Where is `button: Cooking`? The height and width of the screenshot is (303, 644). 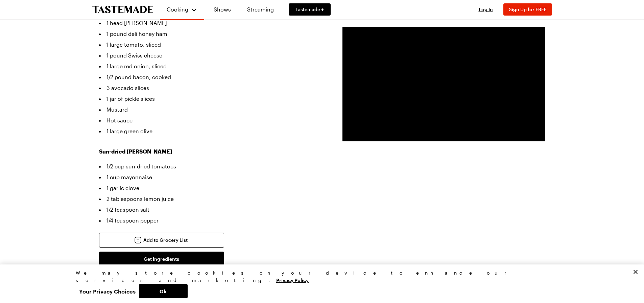 button: Cooking is located at coordinates (182, 9).